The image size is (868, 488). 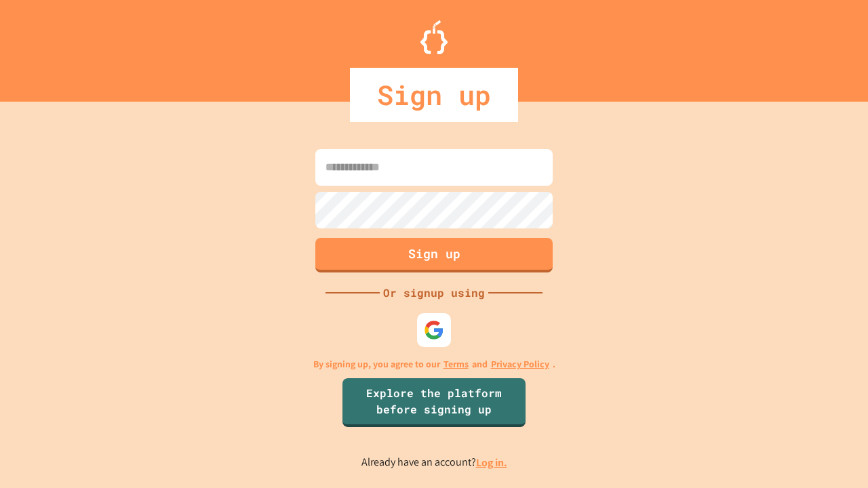 What do you see at coordinates (434, 403) in the screenshot?
I see `a: Explore the platform before signing up` at bounding box center [434, 403].